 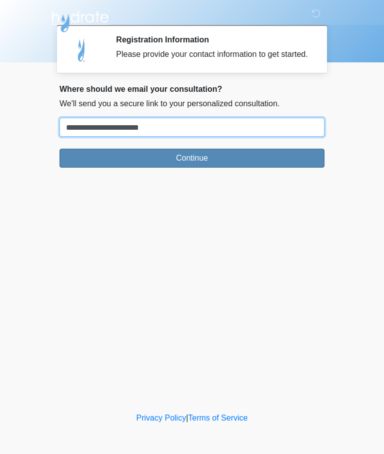 I want to click on img: Agent Avatar, so click(x=82, y=50).